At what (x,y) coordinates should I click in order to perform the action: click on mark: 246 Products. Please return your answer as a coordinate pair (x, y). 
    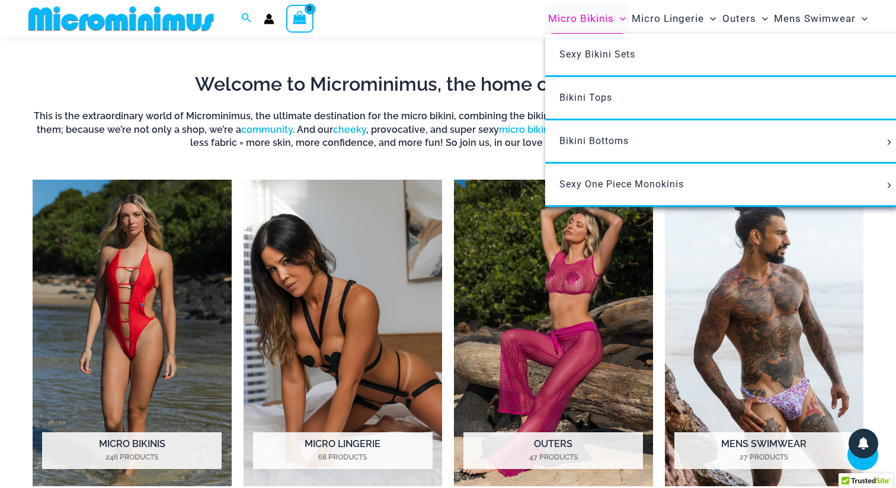
    Looking at the image, I should click on (132, 457).